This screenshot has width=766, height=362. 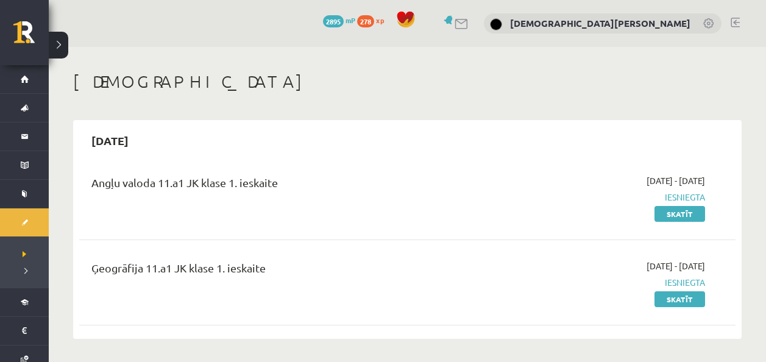 What do you see at coordinates (366, 21) in the screenshot?
I see `span: 278` at bounding box center [366, 21].